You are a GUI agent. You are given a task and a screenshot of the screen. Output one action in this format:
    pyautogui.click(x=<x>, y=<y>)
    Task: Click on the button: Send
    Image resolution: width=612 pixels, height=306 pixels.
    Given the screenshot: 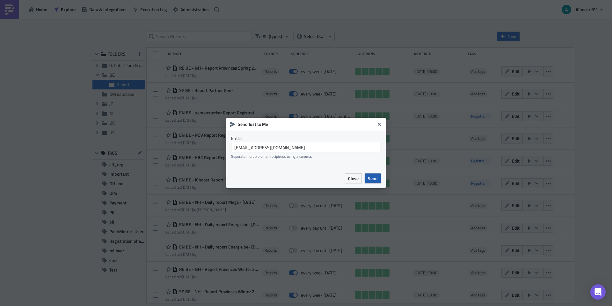 What is the action you would take?
    pyautogui.click(x=373, y=178)
    